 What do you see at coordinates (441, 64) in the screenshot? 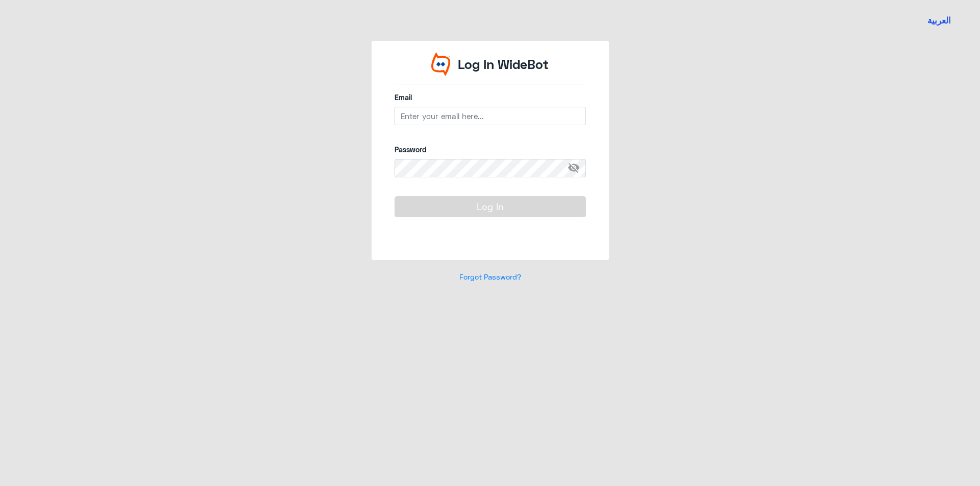
I see `img: Widebot Logo` at bounding box center [441, 64].